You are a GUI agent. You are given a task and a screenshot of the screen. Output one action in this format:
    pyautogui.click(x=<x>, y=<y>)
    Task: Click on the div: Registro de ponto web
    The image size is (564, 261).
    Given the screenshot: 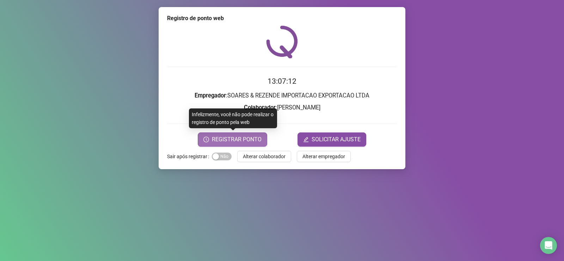 What is the action you would take?
    pyautogui.click(x=282, y=18)
    